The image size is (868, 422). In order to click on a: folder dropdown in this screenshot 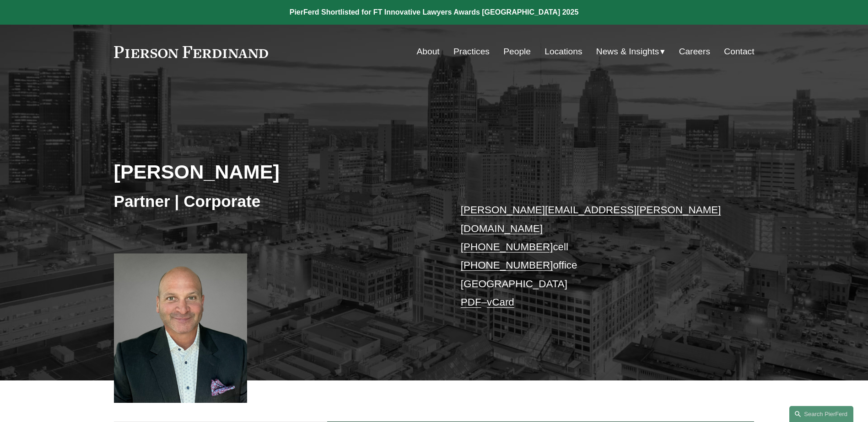, I will do `click(631, 52)`.